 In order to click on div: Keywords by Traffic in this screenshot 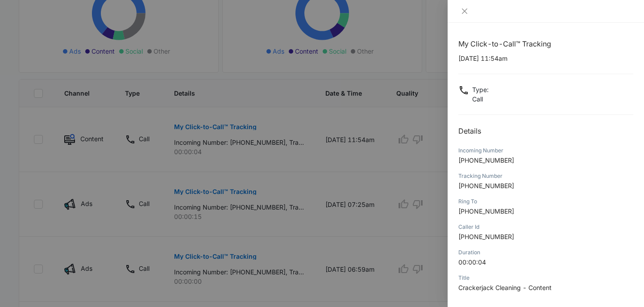, I will do `click(124, 55)`.